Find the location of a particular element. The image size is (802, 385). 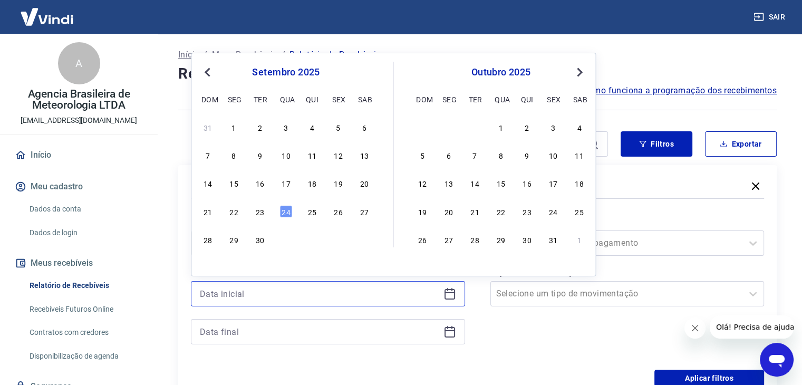

div: dom is located at coordinates (422, 99).